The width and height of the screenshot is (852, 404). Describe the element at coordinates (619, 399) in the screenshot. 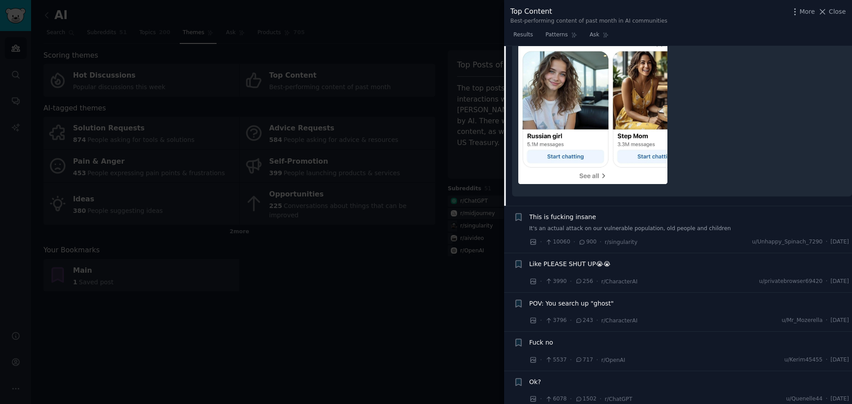

I see `span: r/ChatGPT` at that location.